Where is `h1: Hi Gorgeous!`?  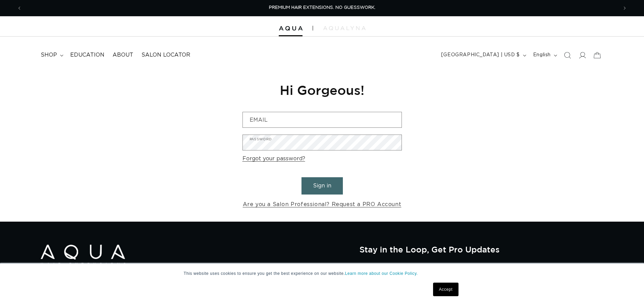
h1: Hi Gorgeous! is located at coordinates (322, 90).